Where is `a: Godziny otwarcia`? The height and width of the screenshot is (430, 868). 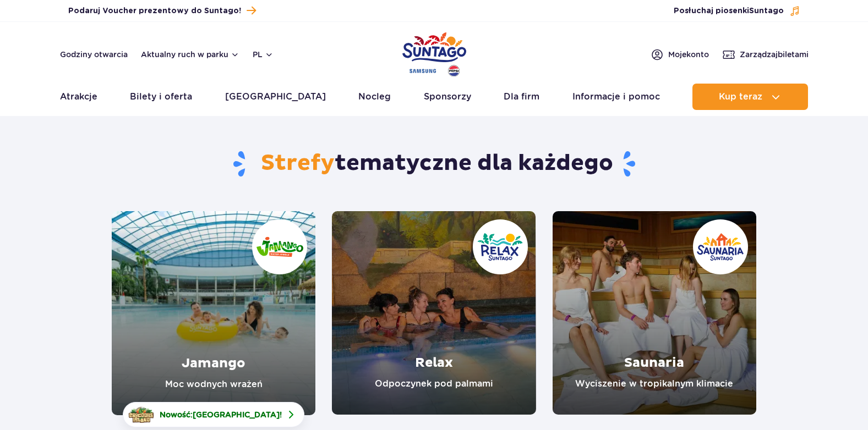
a: Godziny otwarcia is located at coordinates (93, 54).